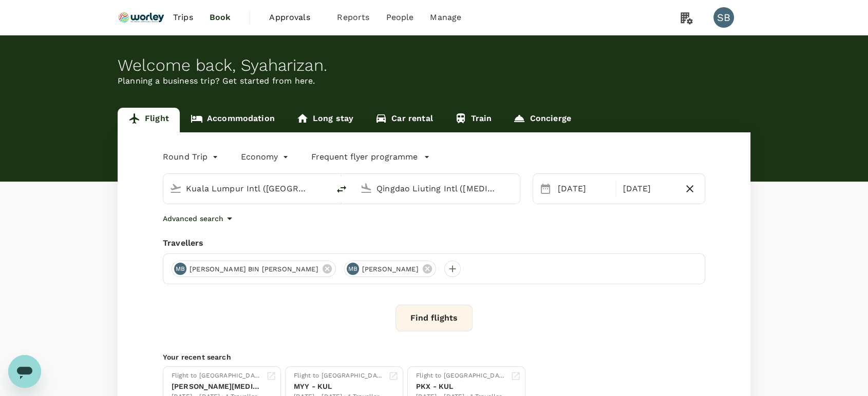 This screenshot has height=396, width=868. I want to click on span: Trips, so click(183, 17).